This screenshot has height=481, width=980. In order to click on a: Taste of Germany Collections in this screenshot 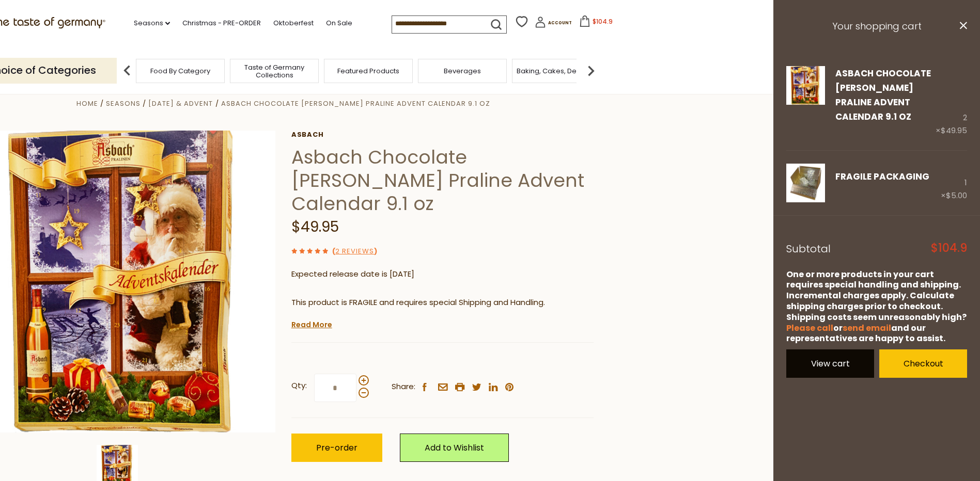, I will do `click(275, 72)`.